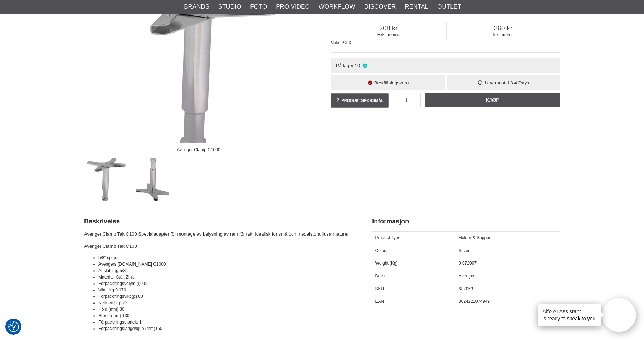 The height and width of the screenshot is (340, 644). Describe the element at coordinates (198, 149) in the screenshot. I see `div: Avenger Clamp C1000` at that location.